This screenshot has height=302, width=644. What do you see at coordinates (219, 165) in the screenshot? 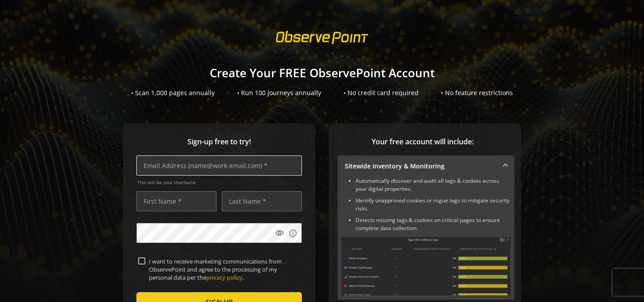
I see `input: Email Address (name@work-email.com) *` at bounding box center [219, 165].